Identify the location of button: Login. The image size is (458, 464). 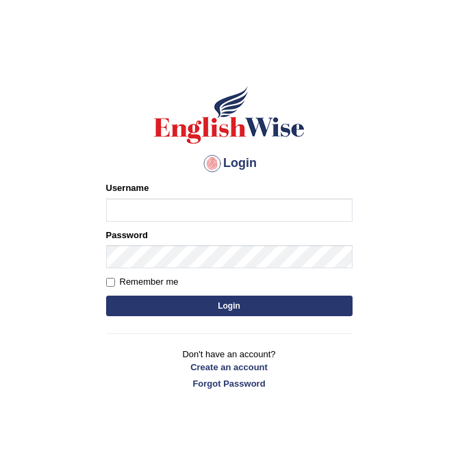
(229, 306).